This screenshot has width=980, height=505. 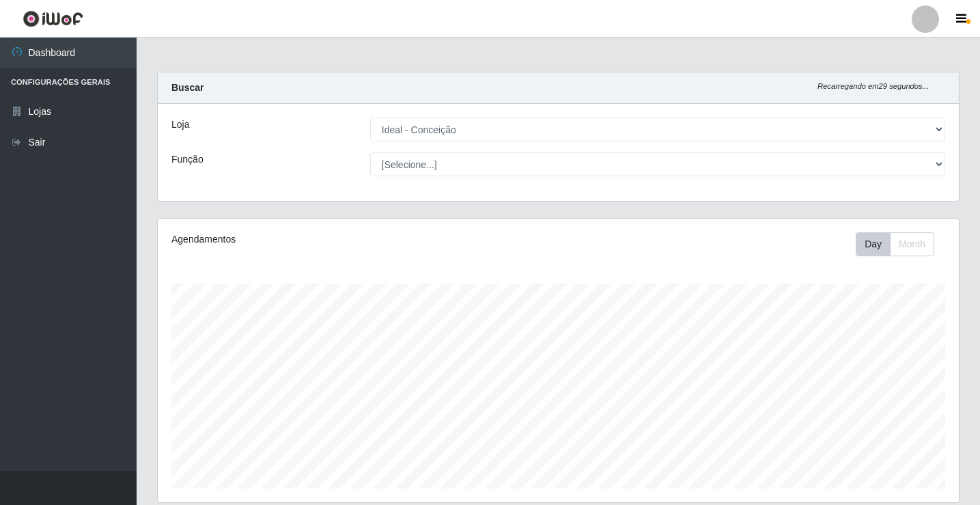 What do you see at coordinates (895, 244) in the screenshot?
I see `div: First group` at bounding box center [895, 244].